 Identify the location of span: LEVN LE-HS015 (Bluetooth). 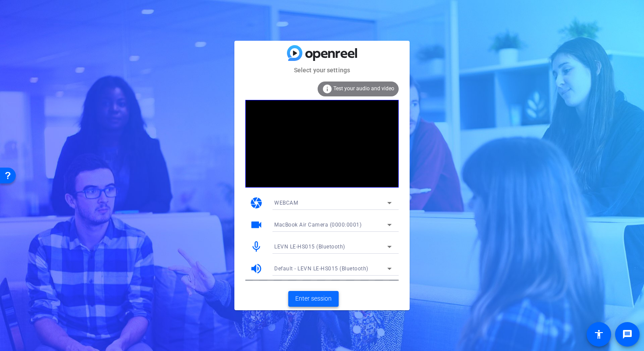
(310, 246).